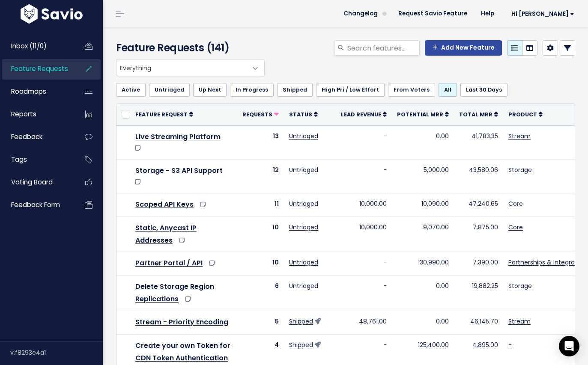  I want to click on a: Potential MRR, so click(423, 115).